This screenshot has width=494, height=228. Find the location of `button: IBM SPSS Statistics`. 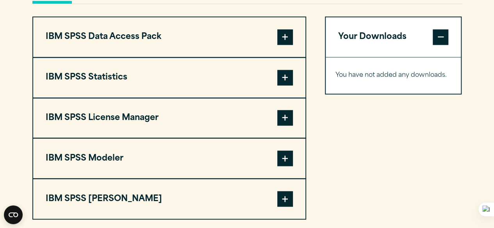

button: IBM SPSS Statistics is located at coordinates (169, 78).